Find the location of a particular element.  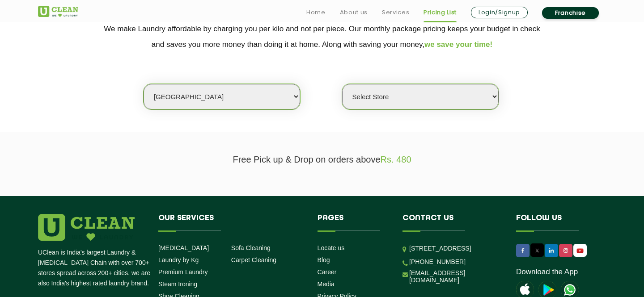

h4: Our Services is located at coordinates (232, 222).